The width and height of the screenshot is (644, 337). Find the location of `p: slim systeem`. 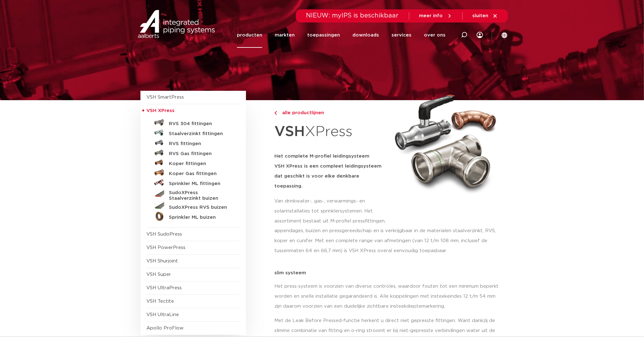

p: slim systeem is located at coordinates (389, 273).